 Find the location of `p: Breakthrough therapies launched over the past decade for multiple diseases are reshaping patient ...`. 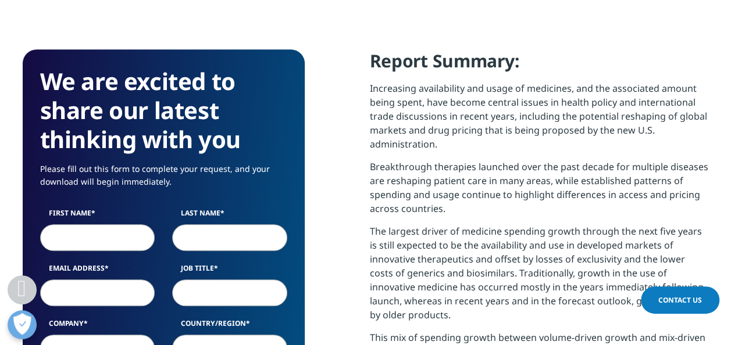

p: Breakthrough therapies launched over the past decade for multiple diseases are reshaping patient ... is located at coordinates (539, 192).